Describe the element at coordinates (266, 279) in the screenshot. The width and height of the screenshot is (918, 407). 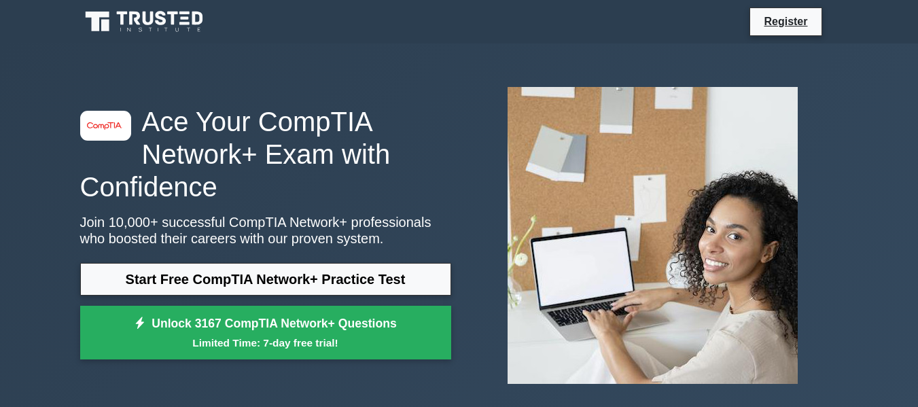
I see `a: Start Free CompTIA Network+ Practice Test` at that location.